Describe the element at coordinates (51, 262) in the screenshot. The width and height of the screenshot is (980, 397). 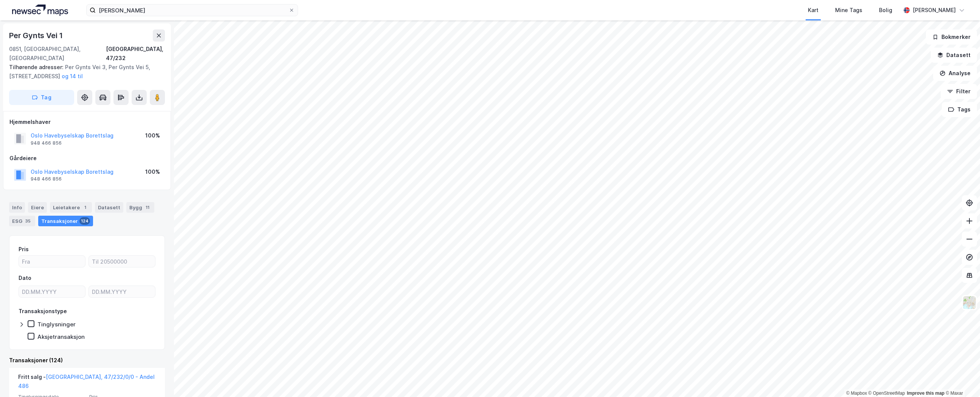
I see `input: Fra` at that location.